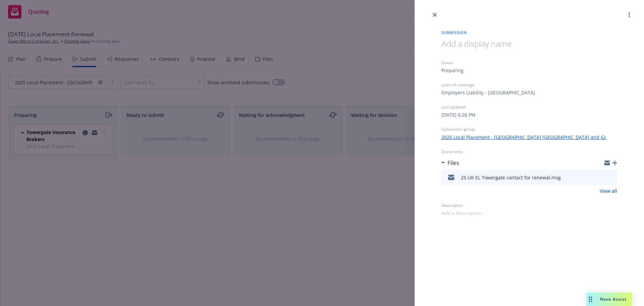 The image size is (644, 306). What do you see at coordinates (529, 205) in the screenshot?
I see `div: Description` at bounding box center [529, 205].